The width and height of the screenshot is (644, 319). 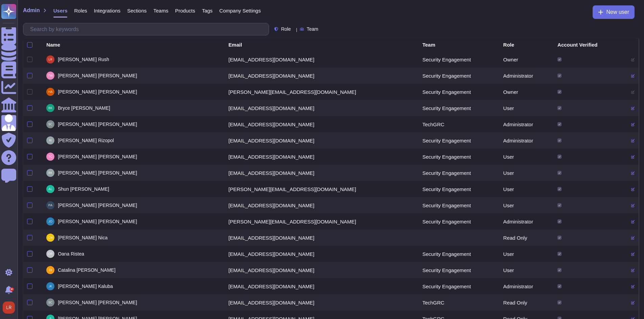 What do you see at coordinates (207, 10) in the screenshot?
I see `span: Tags` at bounding box center [207, 10].